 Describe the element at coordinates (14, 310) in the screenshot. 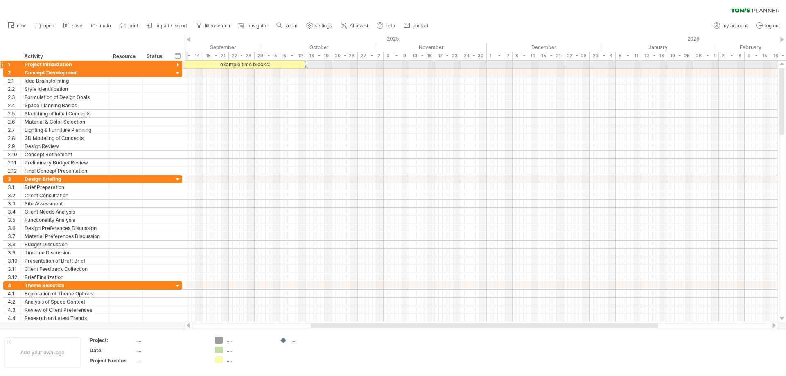

I see `div: 4.3` at that location.